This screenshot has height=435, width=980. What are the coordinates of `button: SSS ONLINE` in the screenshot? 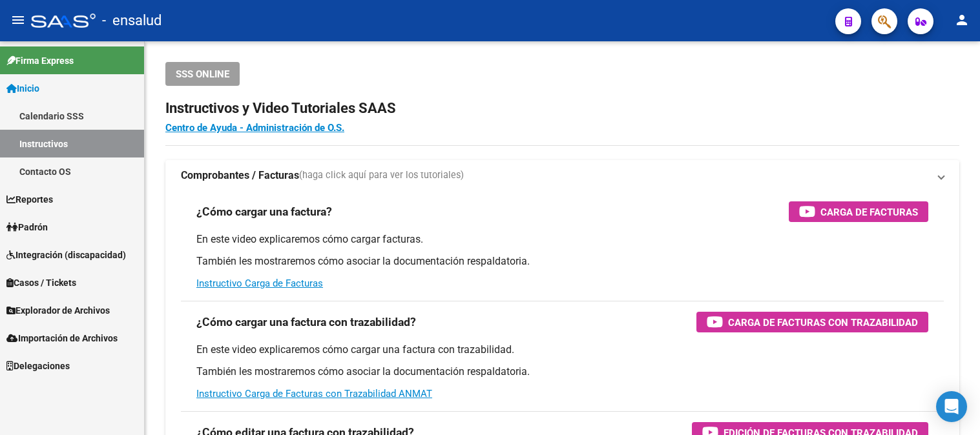 It's located at (202, 73).